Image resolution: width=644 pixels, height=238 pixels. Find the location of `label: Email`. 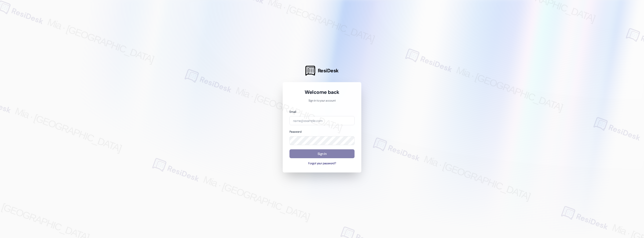

label: Email is located at coordinates (293, 112).